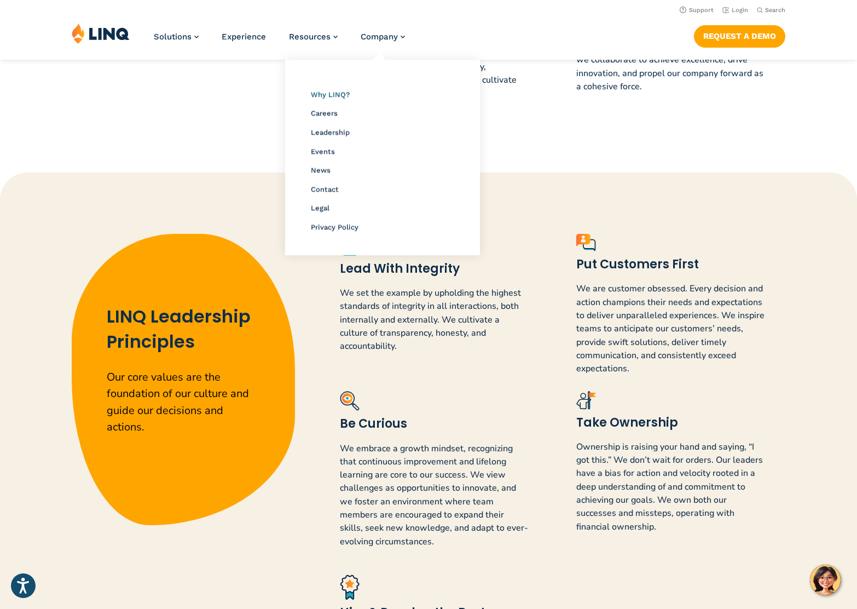 The image size is (857, 609). Describe the element at coordinates (434, 320) in the screenshot. I see `p: We set the example by upholding the highest standards of integrity in all interactions, both inte...` at that location.